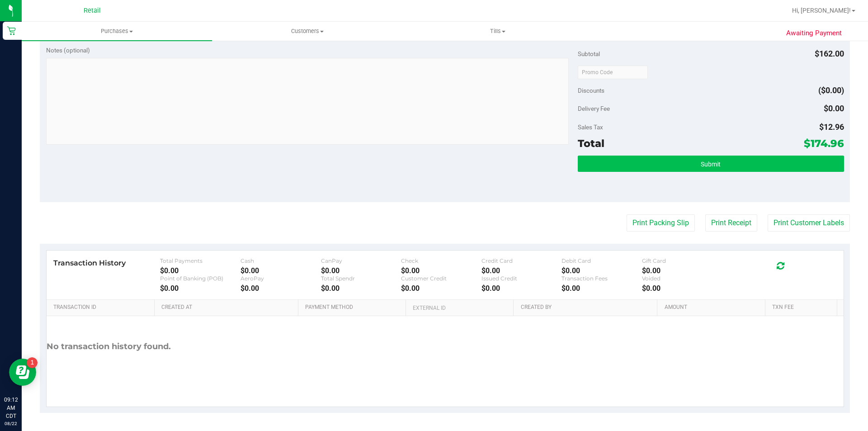 The width and height of the screenshot is (868, 431). I want to click on div: Total Spendr, so click(361, 279).